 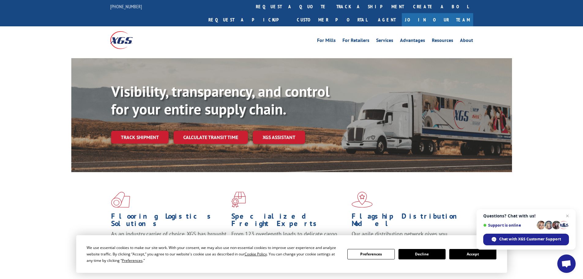 I want to click on span: Questions? Chat with us!, so click(x=526, y=216).